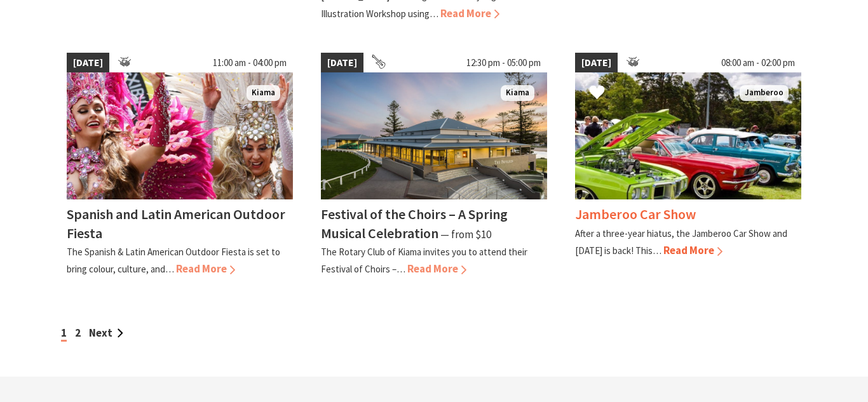 The image size is (868, 402). Describe the element at coordinates (759, 63) in the screenshot. I see `span: 08:00 am - 02:00 pm` at that location.